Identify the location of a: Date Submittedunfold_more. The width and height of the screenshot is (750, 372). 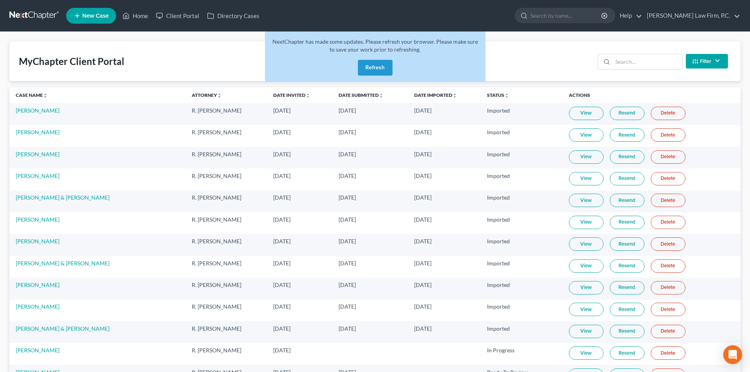
(361, 95).